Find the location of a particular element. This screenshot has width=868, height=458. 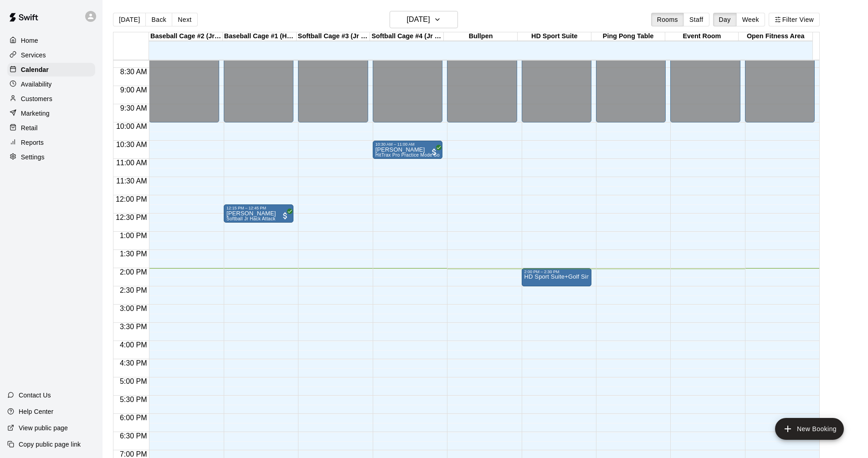

span: 6:00 PM is located at coordinates (133, 418).